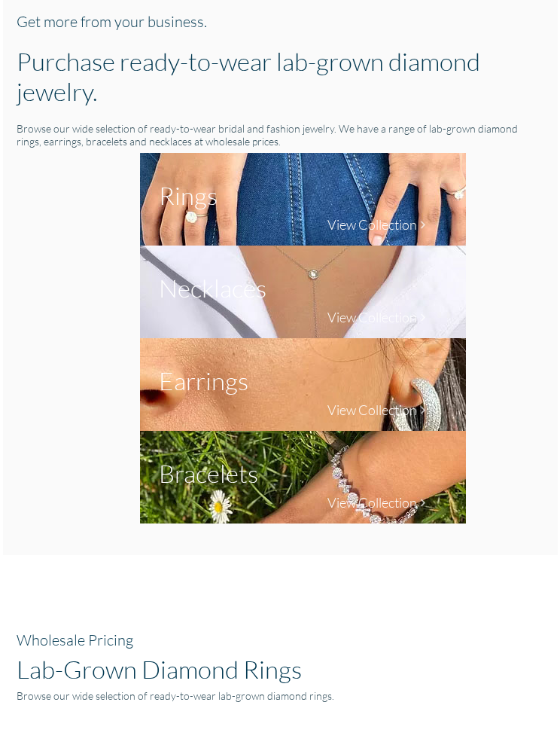 This screenshot has width=560, height=754. Describe the element at coordinates (204, 380) in the screenshot. I see `h1: Earrings` at that location.